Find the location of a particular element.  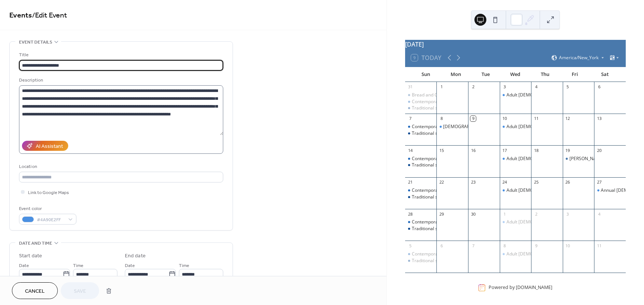

span: / Edit Event is located at coordinates (50, 16).